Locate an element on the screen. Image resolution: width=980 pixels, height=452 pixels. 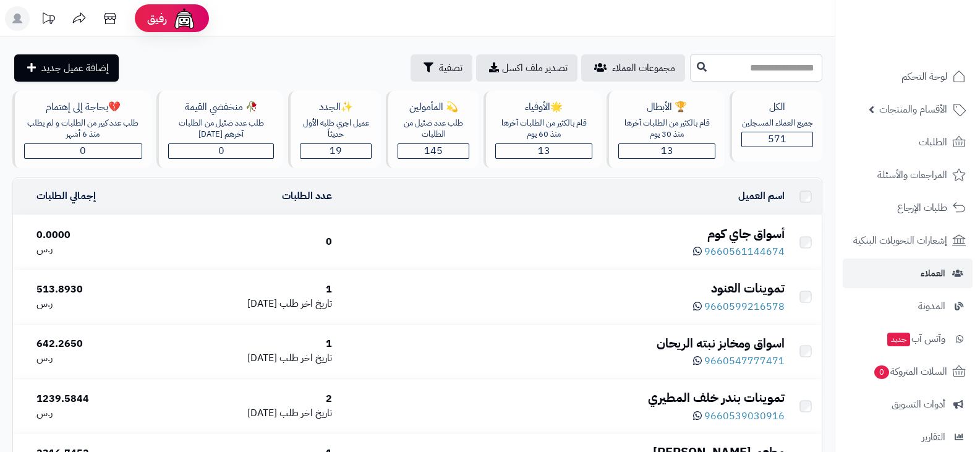
div: قام بالكثير من الطلبات آخرها منذ 60 يوم is located at coordinates (544, 129).